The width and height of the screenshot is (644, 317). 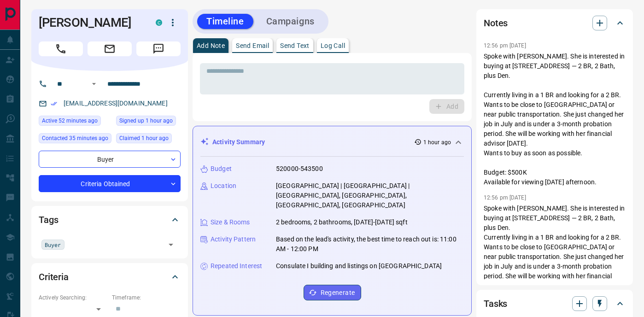 What do you see at coordinates (110, 159) in the screenshot?
I see `div: Buyer` at bounding box center [110, 159].